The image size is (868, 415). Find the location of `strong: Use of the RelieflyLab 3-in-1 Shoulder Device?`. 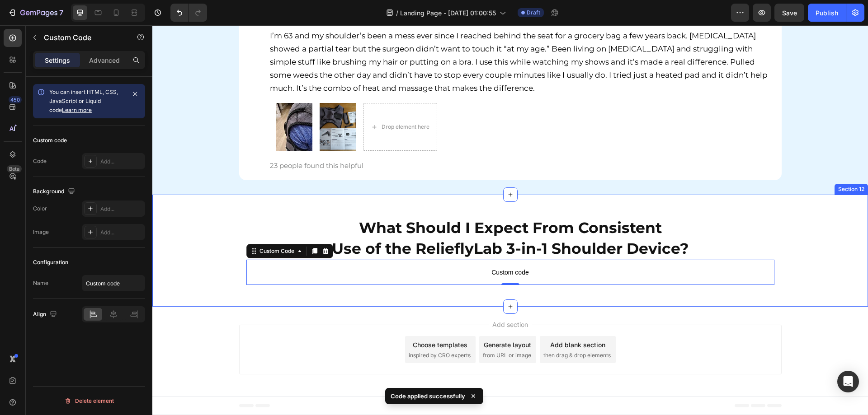

strong: Use of the RelieflyLab 3-in-1 Shoulder Device? is located at coordinates (357, 223).